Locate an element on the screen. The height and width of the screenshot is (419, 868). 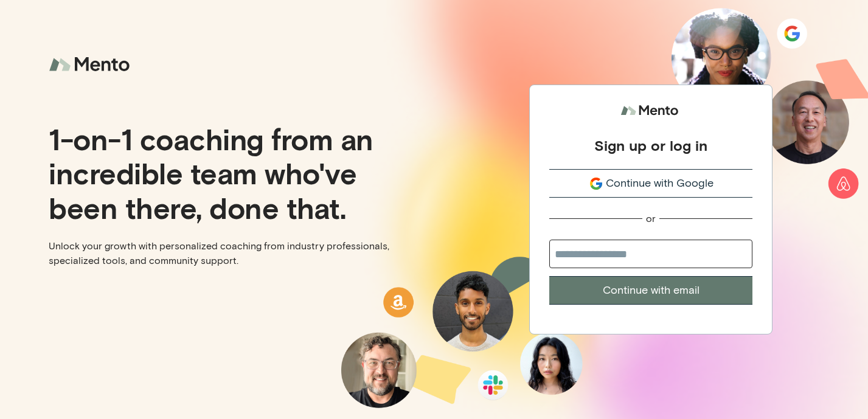
img: logo is located at coordinates (91, 64).